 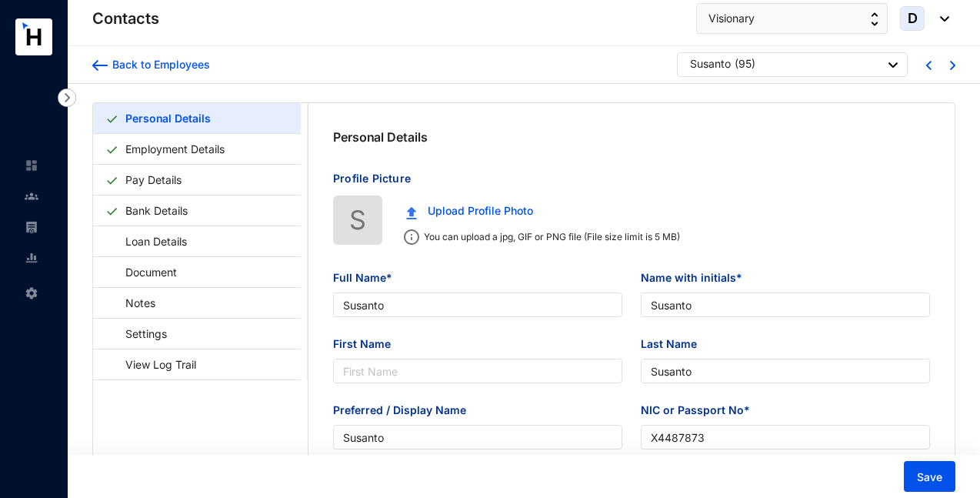 I want to click on label: Full Name*, so click(x=367, y=278).